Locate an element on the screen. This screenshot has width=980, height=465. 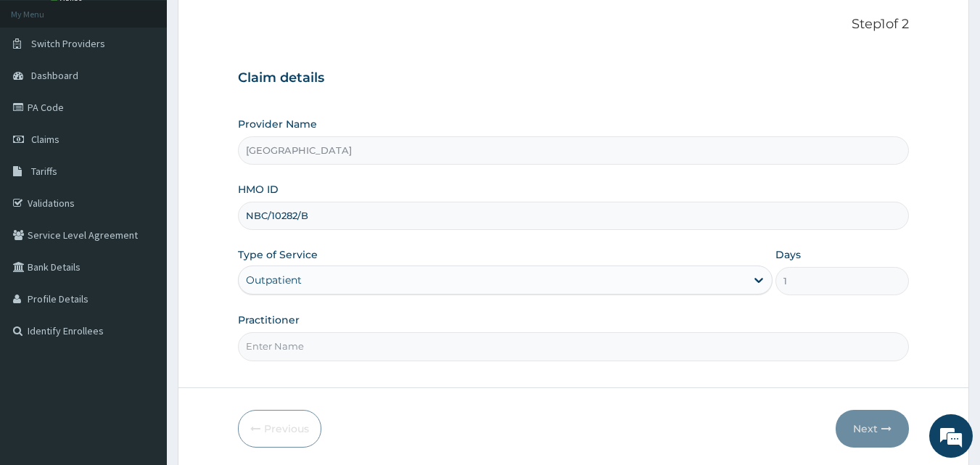
label: Practitioner is located at coordinates (268, 320).